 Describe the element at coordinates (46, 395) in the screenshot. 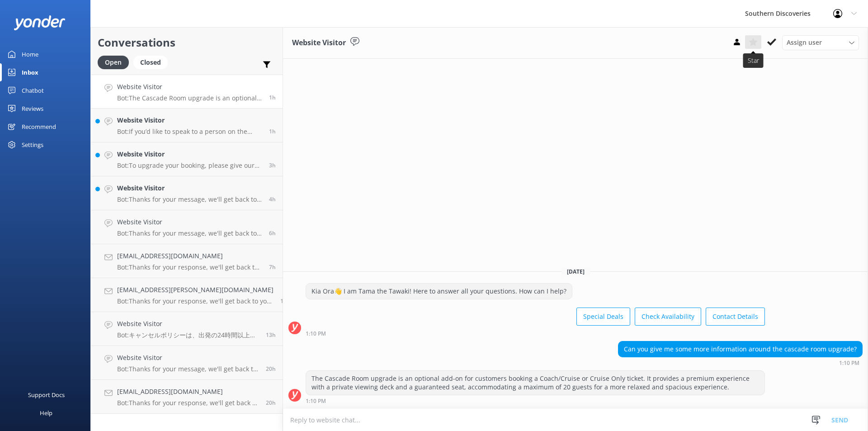

I see `div: Support Docs` at that location.